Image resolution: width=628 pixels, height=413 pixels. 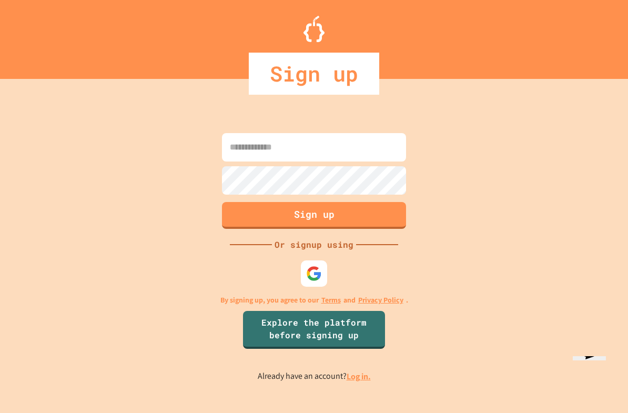 What do you see at coordinates (381, 300) in the screenshot?
I see `a: Privacy Policy` at bounding box center [381, 300].